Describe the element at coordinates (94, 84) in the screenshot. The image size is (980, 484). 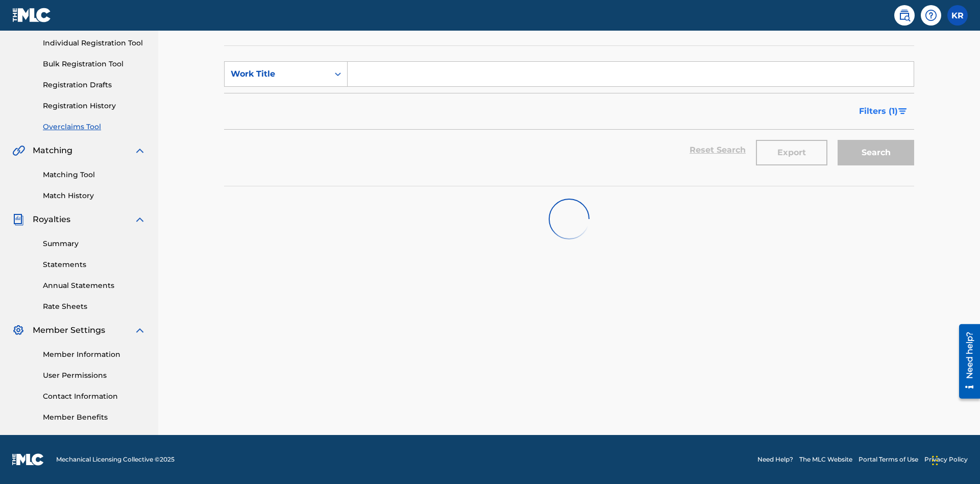
I see `a: Registration Drafts` at that location.